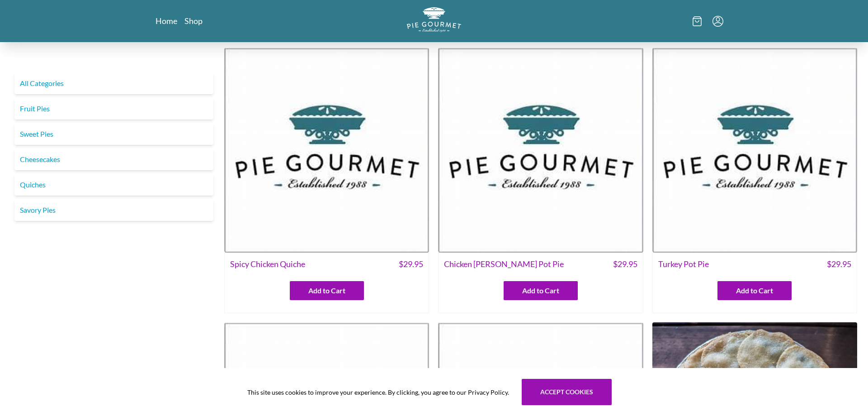  What do you see at coordinates (114, 159) in the screenshot?
I see `a: Cheesecakes` at bounding box center [114, 159].